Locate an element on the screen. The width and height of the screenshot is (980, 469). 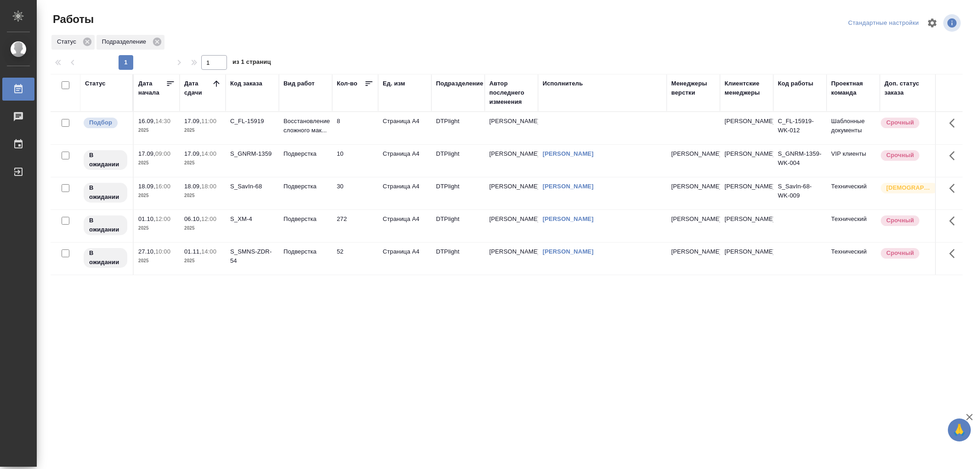
div: Доп. статус заказа is located at coordinates (908, 89).